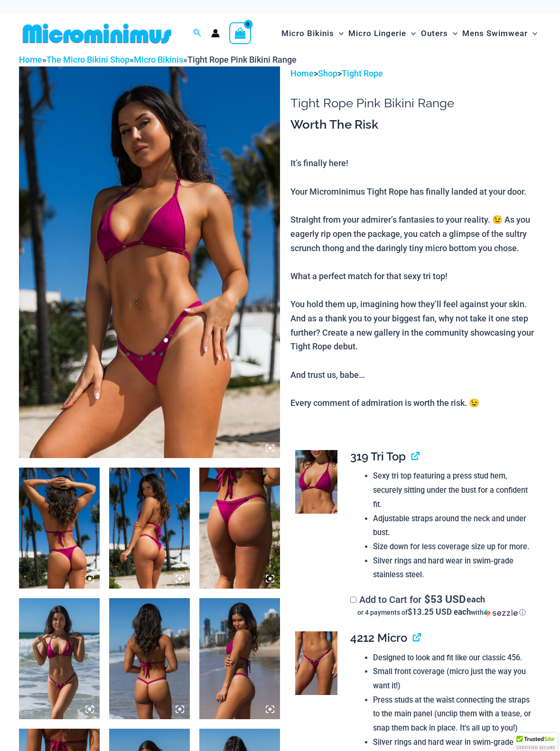 Image resolution: width=560 pixels, height=751 pixels. I want to click on div: or 4 payments of with, so click(442, 612).